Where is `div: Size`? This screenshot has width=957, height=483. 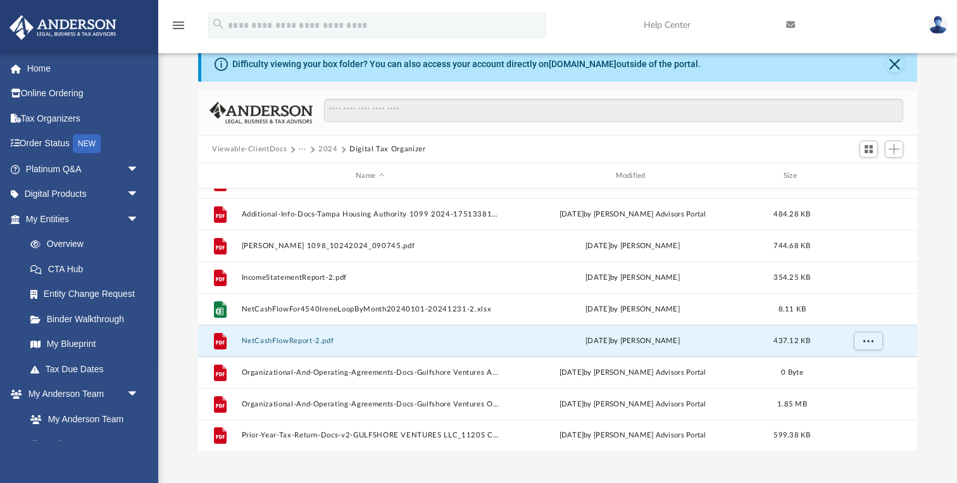 div: Size is located at coordinates (792, 176).